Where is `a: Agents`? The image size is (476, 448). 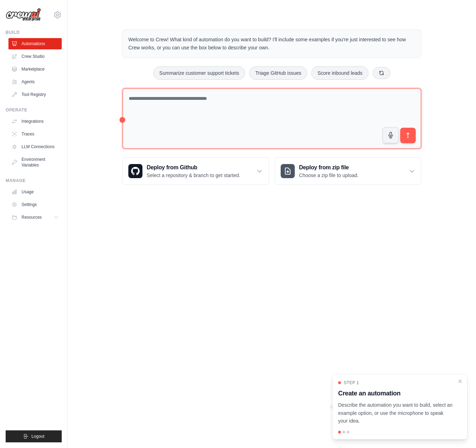 a: Agents is located at coordinates (35, 82).